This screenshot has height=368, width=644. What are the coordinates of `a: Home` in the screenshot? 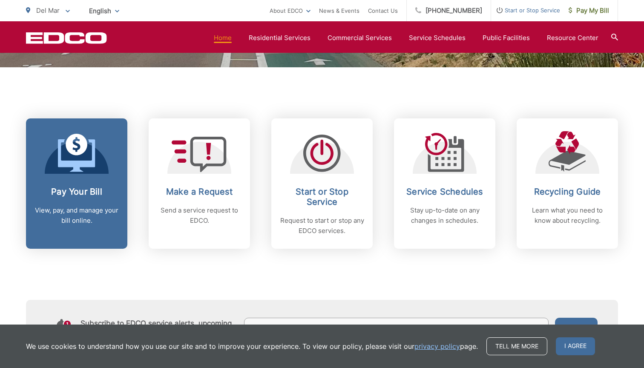 It's located at (223, 38).